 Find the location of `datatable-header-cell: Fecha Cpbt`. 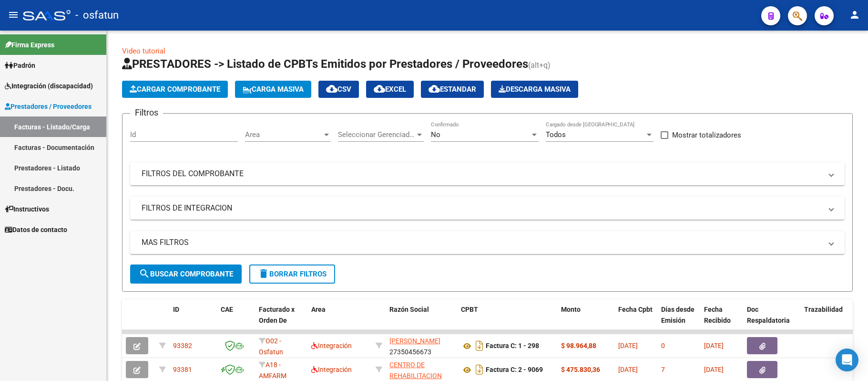

datatable-header-cell: Fecha Cpbt is located at coordinates (636, 320).